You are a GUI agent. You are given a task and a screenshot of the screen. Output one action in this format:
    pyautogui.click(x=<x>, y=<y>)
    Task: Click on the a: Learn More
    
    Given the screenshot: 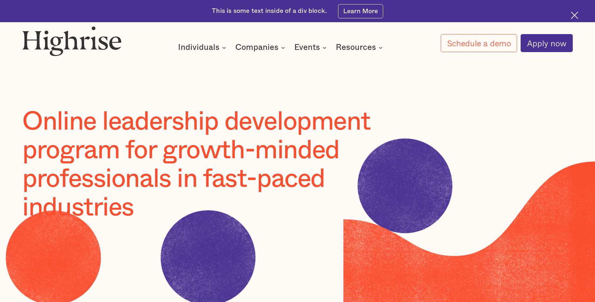 What is the action you would take?
    pyautogui.click(x=360, y=11)
    